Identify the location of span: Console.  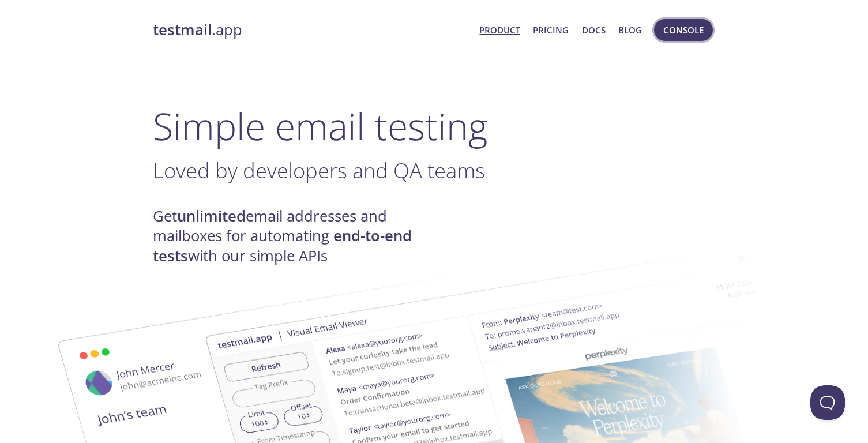
(684, 30).